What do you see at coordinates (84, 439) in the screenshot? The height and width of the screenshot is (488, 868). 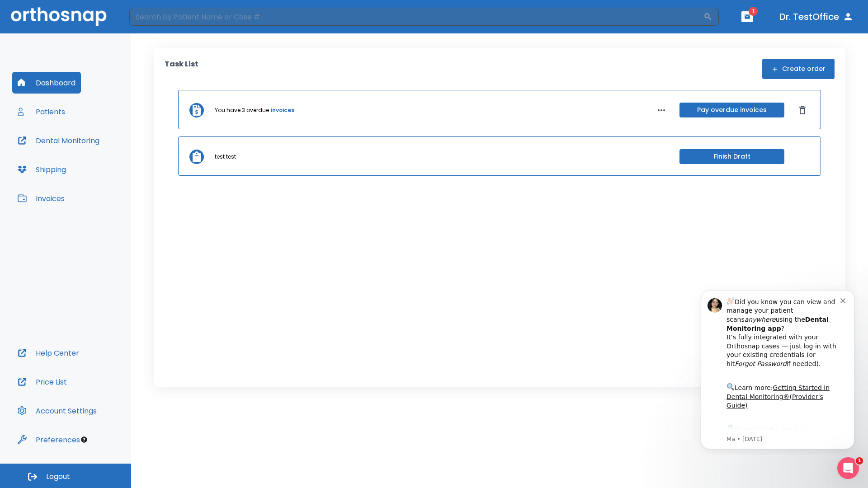 I see `div: Tooltip anchor` at bounding box center [84, 439].